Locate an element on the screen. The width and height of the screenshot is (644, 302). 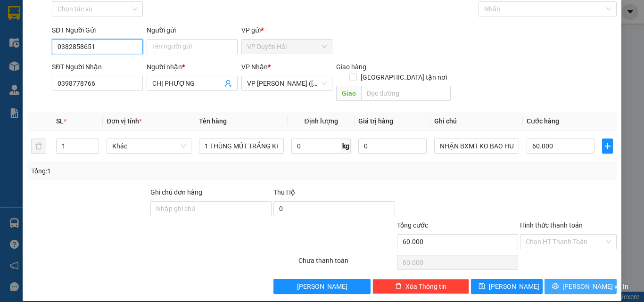
label: Hình thức thanh toán is located at coordinates (551, 225).